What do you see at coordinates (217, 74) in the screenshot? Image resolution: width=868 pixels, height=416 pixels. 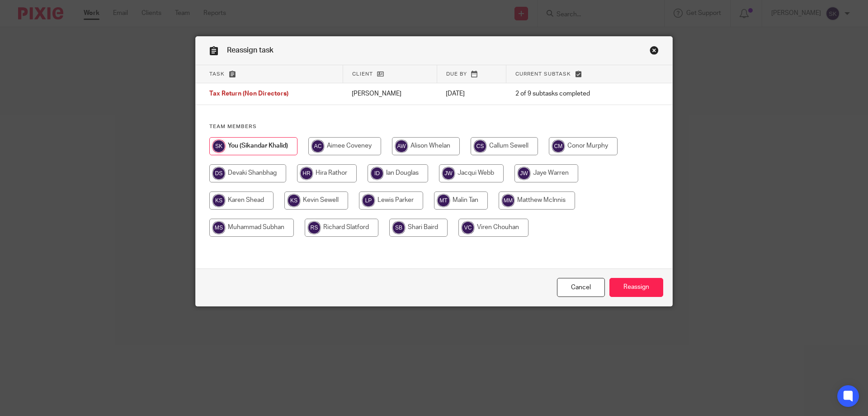 I see `span: Task` at bounding box center [217, 74].